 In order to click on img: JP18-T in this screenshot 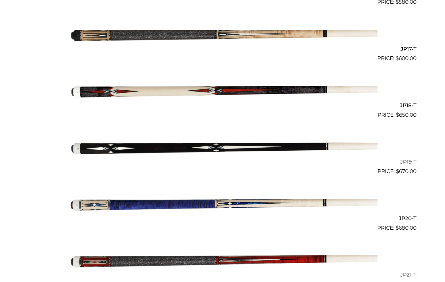, I will do `click(223, 91)`.